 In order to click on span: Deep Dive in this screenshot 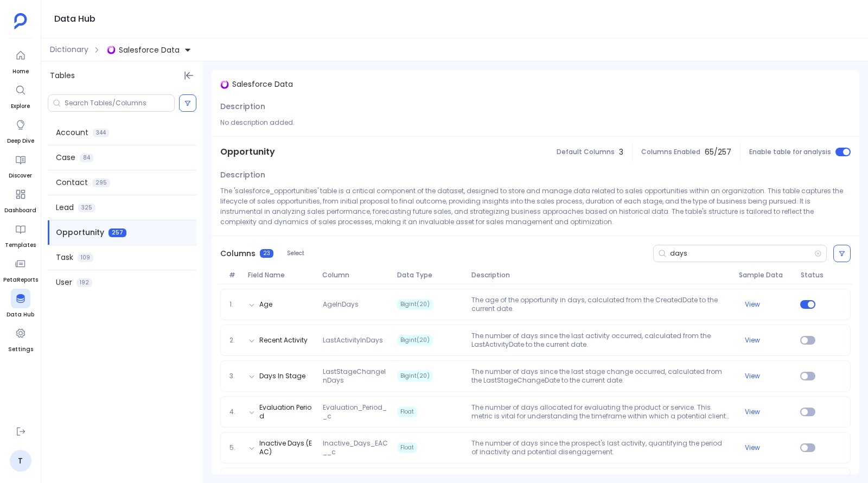, I will do `click(20, 141)`.